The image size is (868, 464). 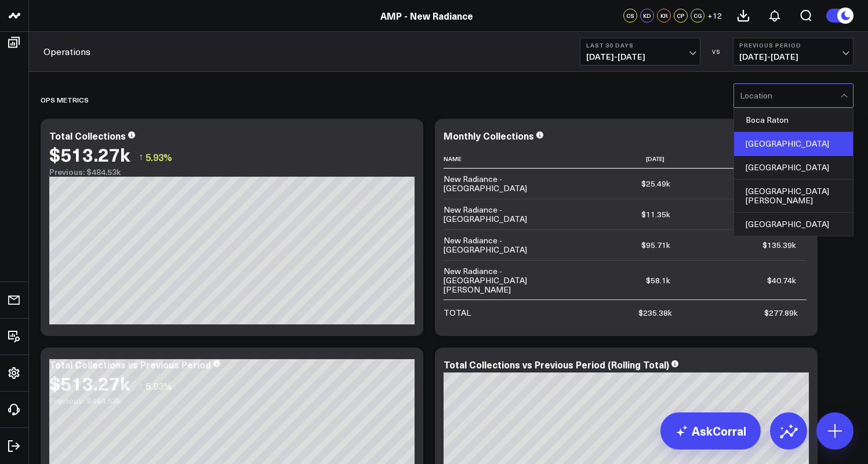 What do you see at coordinates (710, 431) in the screenshot?
I see `a: AskCorral` at bounding box center [710, 431].